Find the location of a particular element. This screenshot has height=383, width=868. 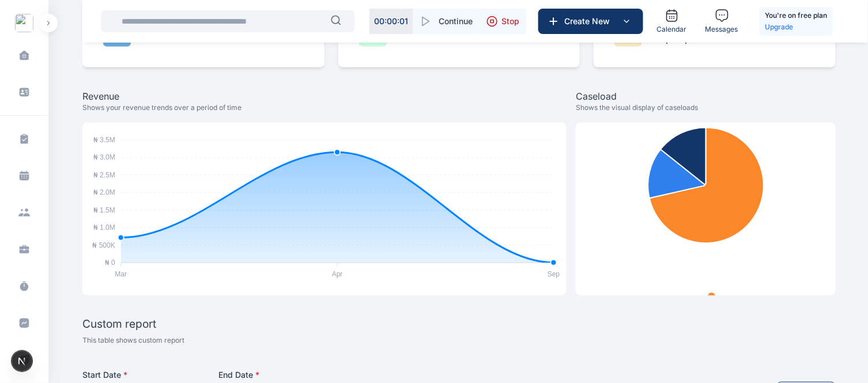

span: Create New is located at coordinates (589, 21).